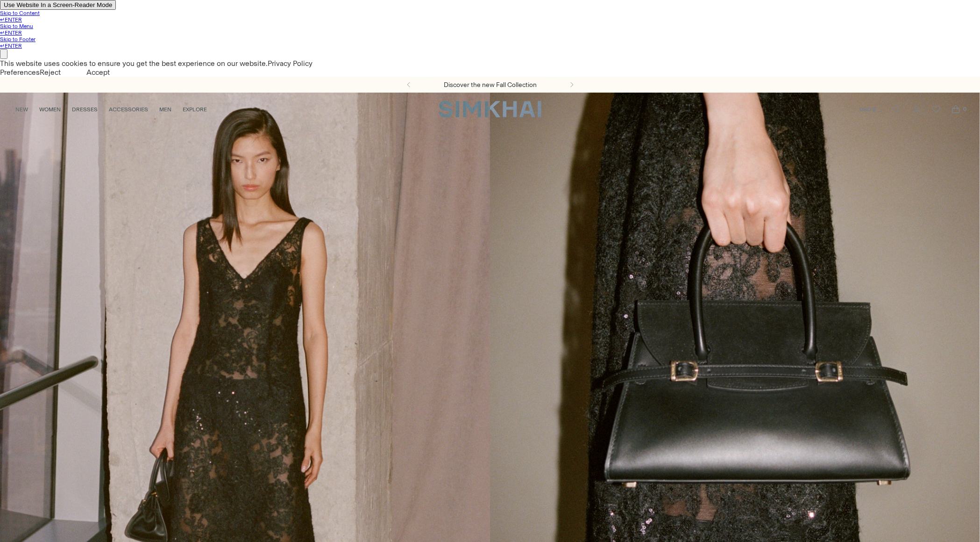 This screenshot has width=980, height=542. Describe the element at coordinates (936, 110) in the screenshot. I see `a: Wishlist` at that location.